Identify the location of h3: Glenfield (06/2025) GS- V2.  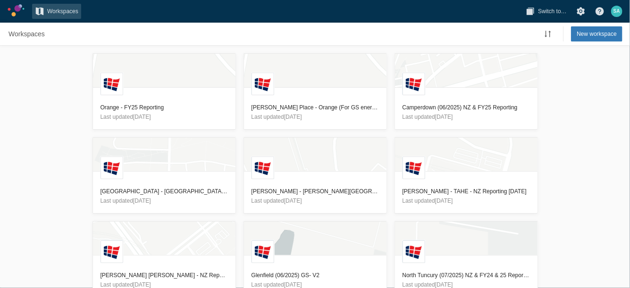
(315, 275).